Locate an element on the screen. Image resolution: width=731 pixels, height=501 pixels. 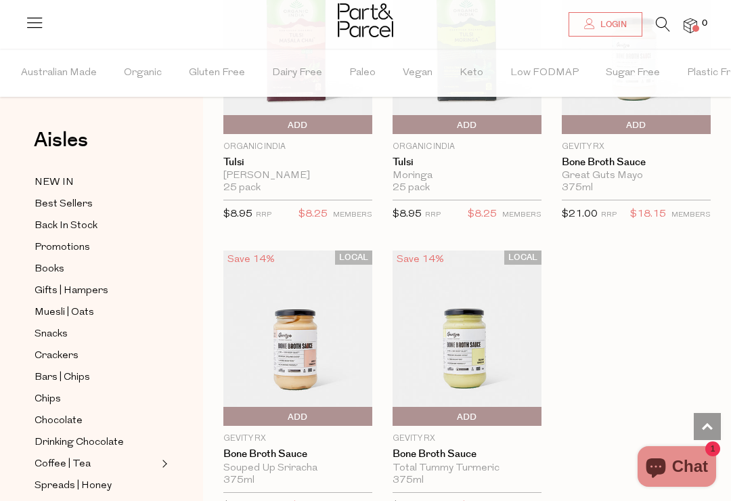
span: Snacks is located at coordinates (51, 334).